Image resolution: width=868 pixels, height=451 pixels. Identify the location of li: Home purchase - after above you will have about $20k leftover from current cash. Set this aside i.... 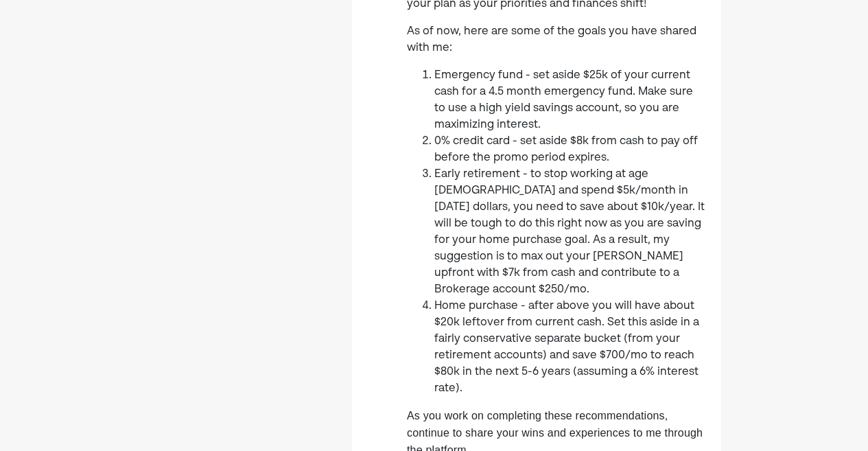
(570, 347).